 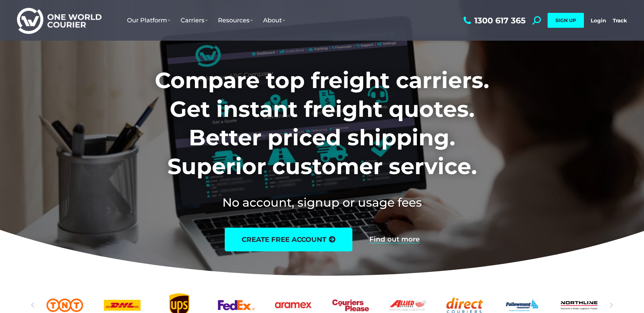 What do you see at coordinates (620, 20) in the screenshot?
I see `a: Track` at bounding box center [620, 20].